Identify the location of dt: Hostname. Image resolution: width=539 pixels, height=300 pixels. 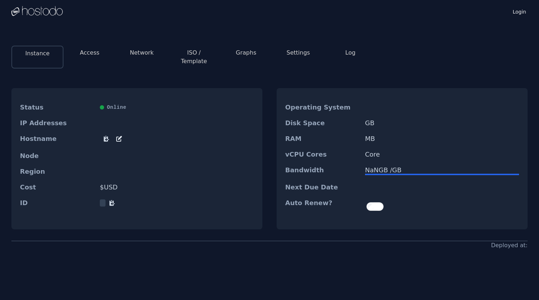
(57, 139).